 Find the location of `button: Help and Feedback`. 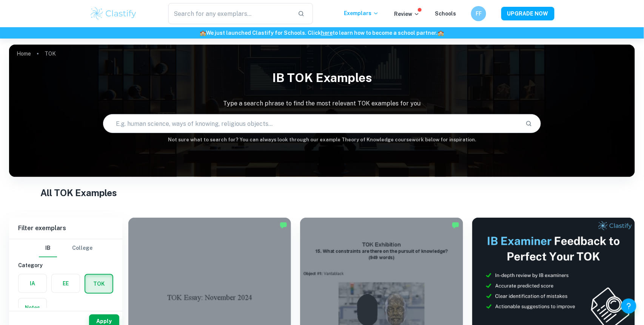

button: Help and Feedback is located at coordinates (629, 306).